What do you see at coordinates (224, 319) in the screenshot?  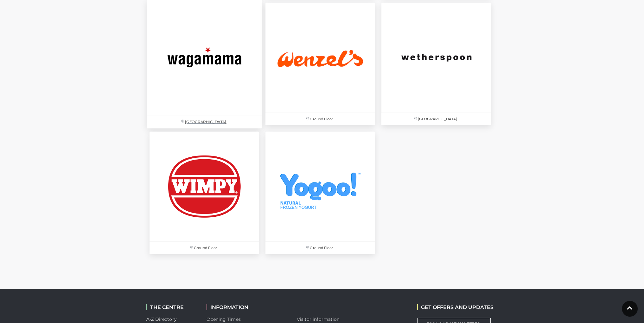 I see `a: Opening Times` at bounding box center [224, 319].